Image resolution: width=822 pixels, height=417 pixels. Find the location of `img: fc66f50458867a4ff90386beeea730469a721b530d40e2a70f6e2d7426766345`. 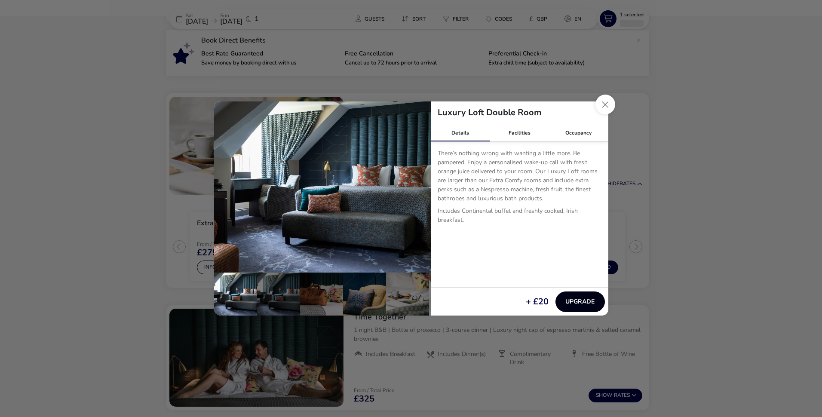

img: fc66f50458867a4ff90386beeea730469a721b530d40e2a70f6e2d7426766345 is located at coordinates (322, 187).